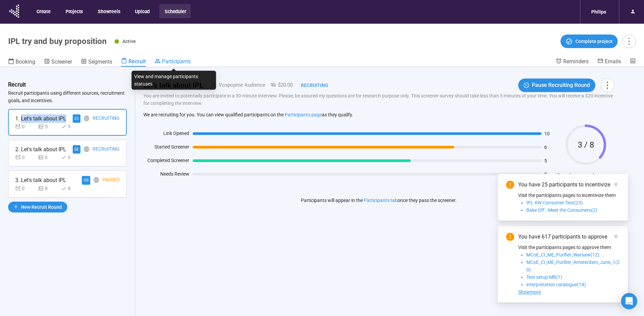 Image resolution: width=644 pixels, height=316 pixels. I want to click on span: pause-circle, so click(527, 85).